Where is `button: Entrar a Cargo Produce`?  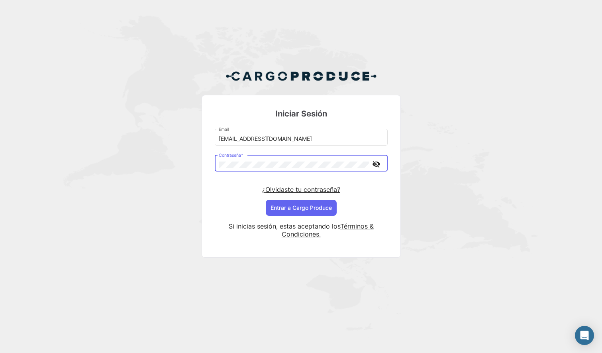
button: Entrar a Cargo Produce is located at coordinates (301, 208).